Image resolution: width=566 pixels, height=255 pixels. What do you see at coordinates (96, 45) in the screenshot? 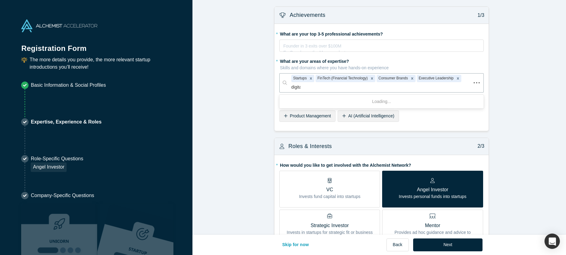
I see `h1: Registration Form` at bounding box center [96, 45].